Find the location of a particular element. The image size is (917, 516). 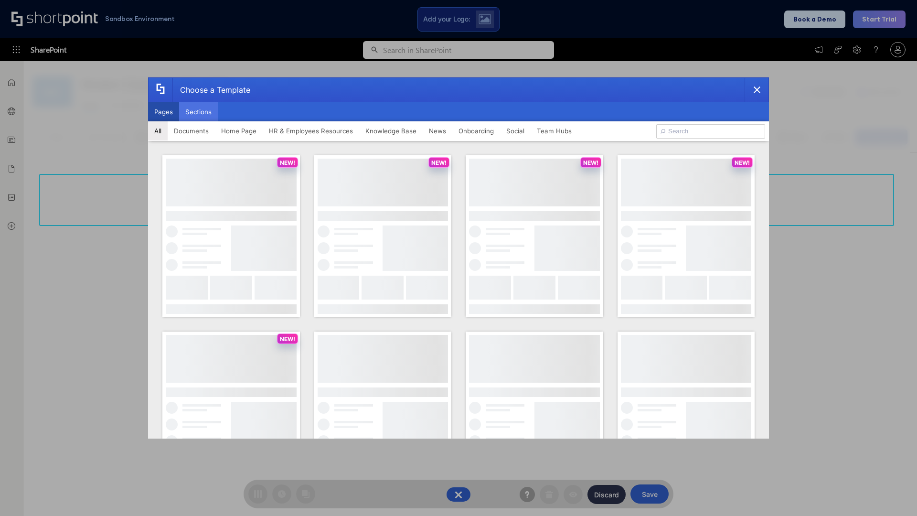

button: Team Hubs is located at coordinates (554, 131).